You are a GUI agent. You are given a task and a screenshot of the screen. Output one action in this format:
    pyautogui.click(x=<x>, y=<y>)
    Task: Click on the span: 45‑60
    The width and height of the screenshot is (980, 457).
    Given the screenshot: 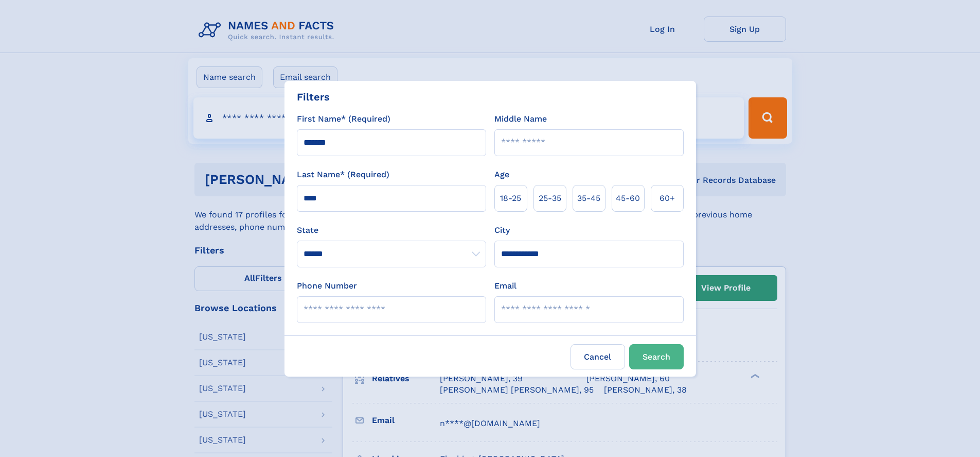 What is the action you would take?
    pyautogui.click(x=628, y=198)
    